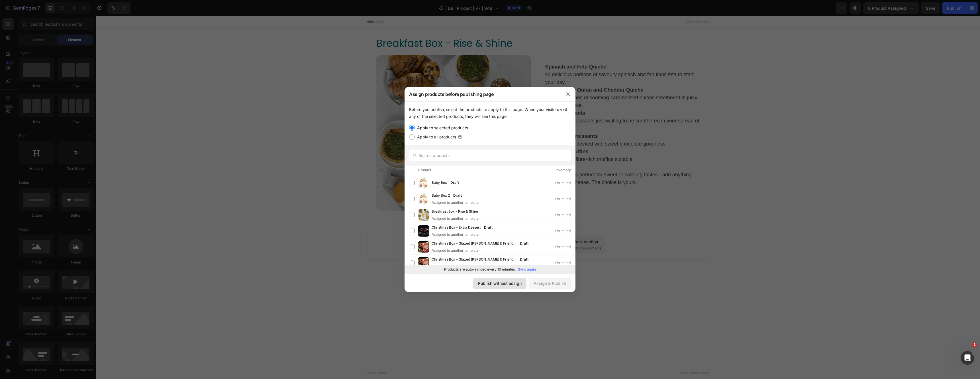  What do you see at coordinates (440, 196) in the screenshot?
I see `span: Baby Box 2` at bounding box center [440, 196].